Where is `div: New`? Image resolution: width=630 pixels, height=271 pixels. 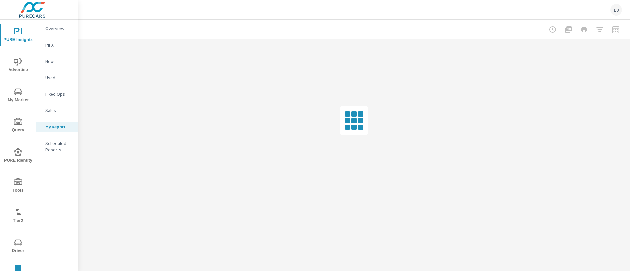
div: New is located at coordinates (57, 61).